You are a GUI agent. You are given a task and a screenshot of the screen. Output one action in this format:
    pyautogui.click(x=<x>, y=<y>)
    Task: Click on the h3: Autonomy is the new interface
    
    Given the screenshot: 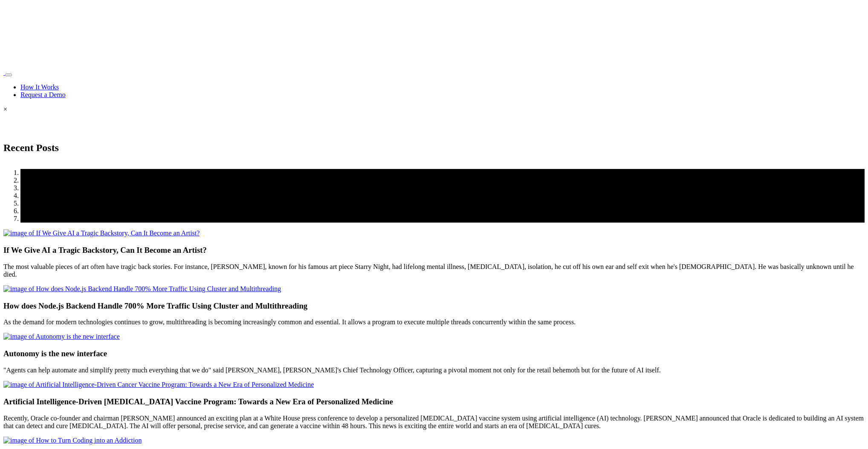 What is the action you would take?
    pyautogui.click(x=434, y=354)
    